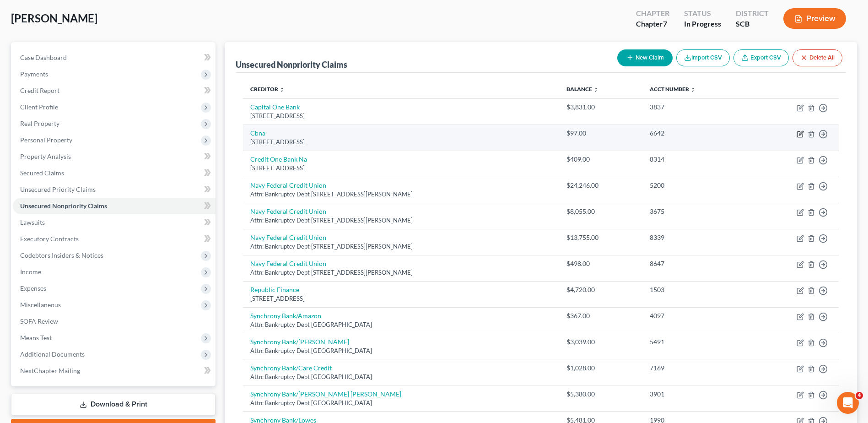 The height and width of the screenshot is (423, 868). What do you see at coordinates (672, 89) in the screenshot?
I see `a: Acct Number unfold_more` at bounding box center [672, 89].